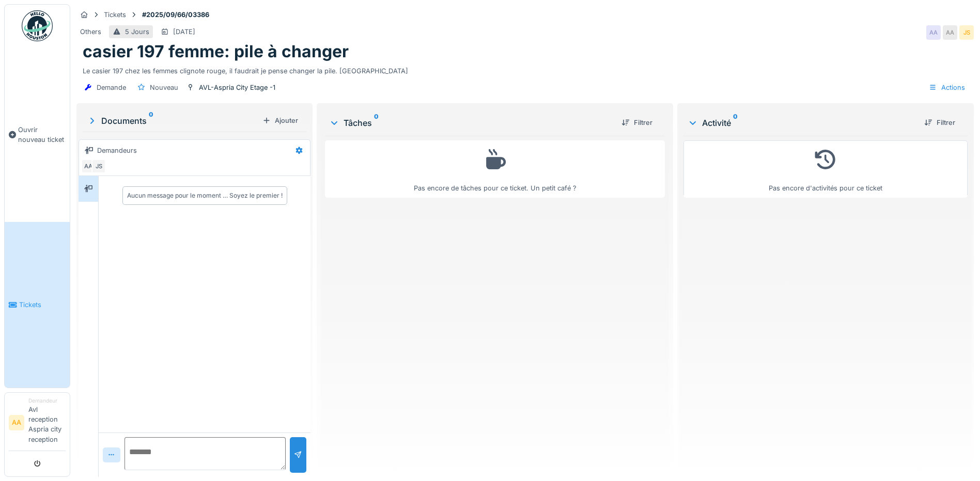 The image size is (980, 481). Describe the element at coordinates (826, 169) in the screenshot. I see `div: Pas encore d'activités pour ce ticket` at that location.